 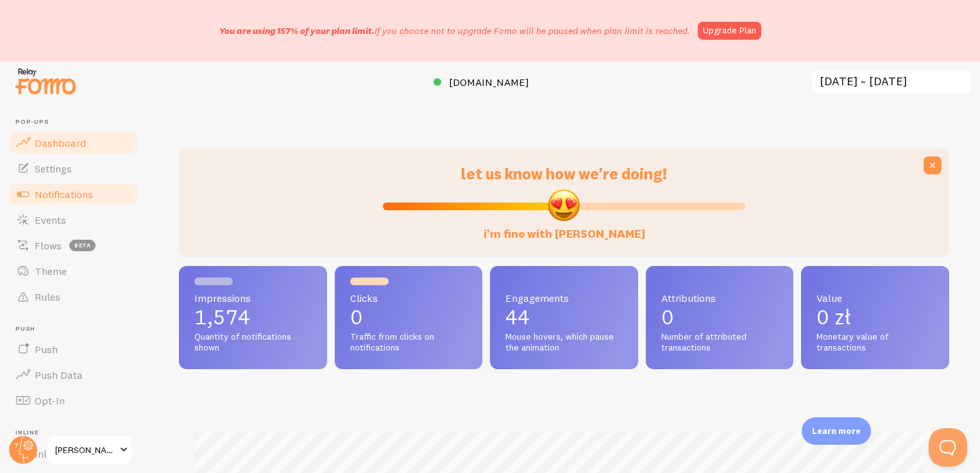 I want to click on span: Theme, so click(x=50, y=271).